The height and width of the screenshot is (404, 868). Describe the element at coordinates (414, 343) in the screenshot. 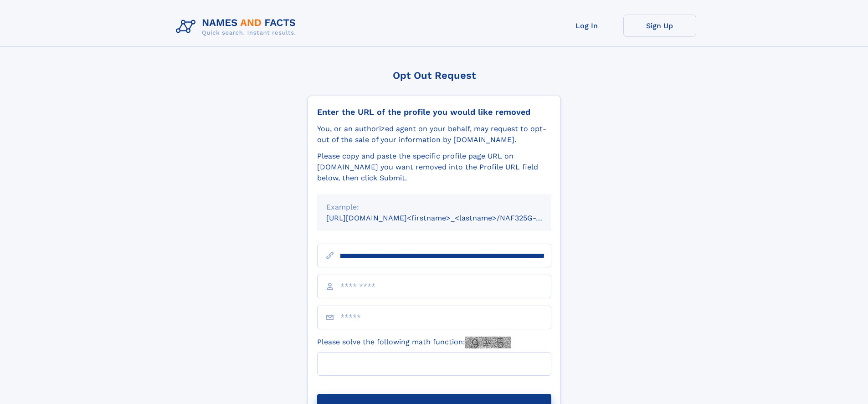

I see `label: Please solve the following math function:` at that location.